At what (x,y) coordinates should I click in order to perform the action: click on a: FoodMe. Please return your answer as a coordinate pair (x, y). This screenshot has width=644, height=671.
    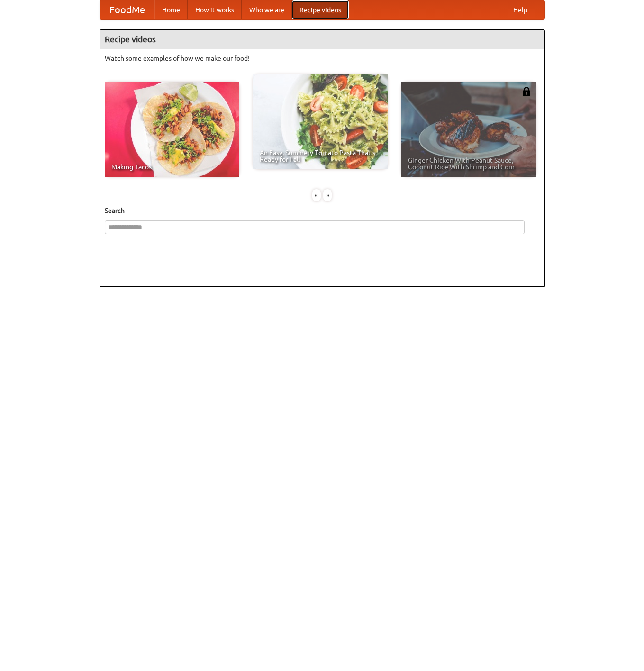
    Looking at the image, I should click on (127, 10).